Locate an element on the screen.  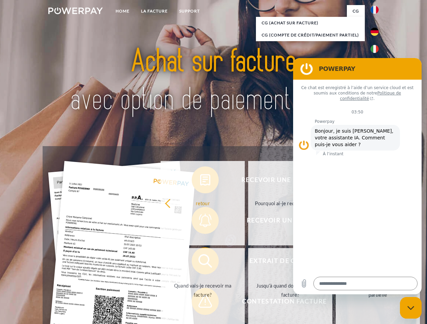
a: CG (Compte de crédit/paiement partiel) is located at coordinates (310, 35).